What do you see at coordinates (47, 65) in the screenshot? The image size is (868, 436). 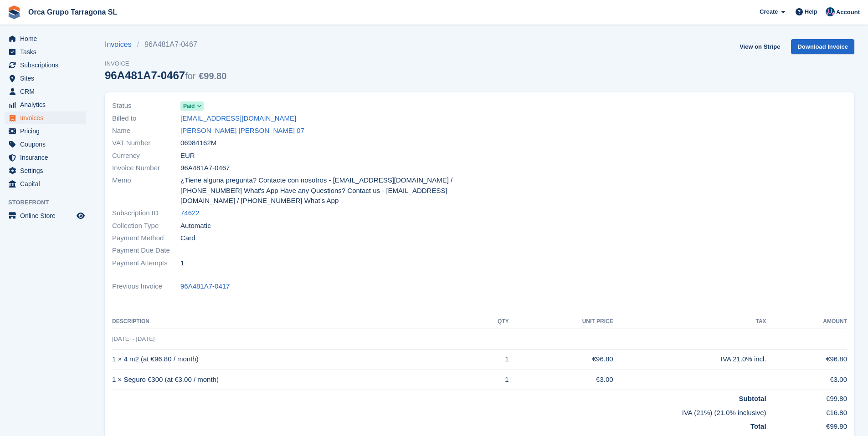 I see `span: Subscriptions` at bounding box center [47, 65].